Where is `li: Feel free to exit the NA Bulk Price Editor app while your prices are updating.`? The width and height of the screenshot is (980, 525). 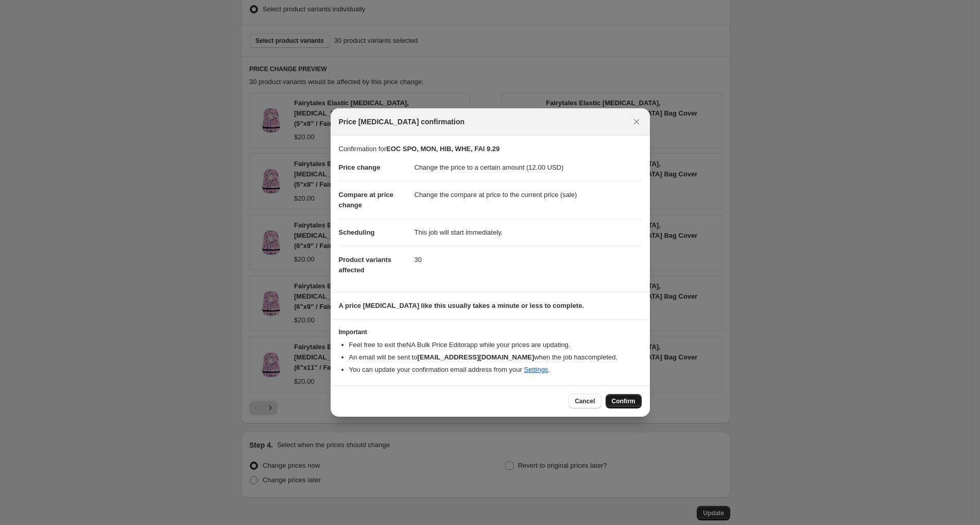
li: Feel free to exit the NA Bulk Price Editor app while your prices are updating. is located at coordinates (495, 345).